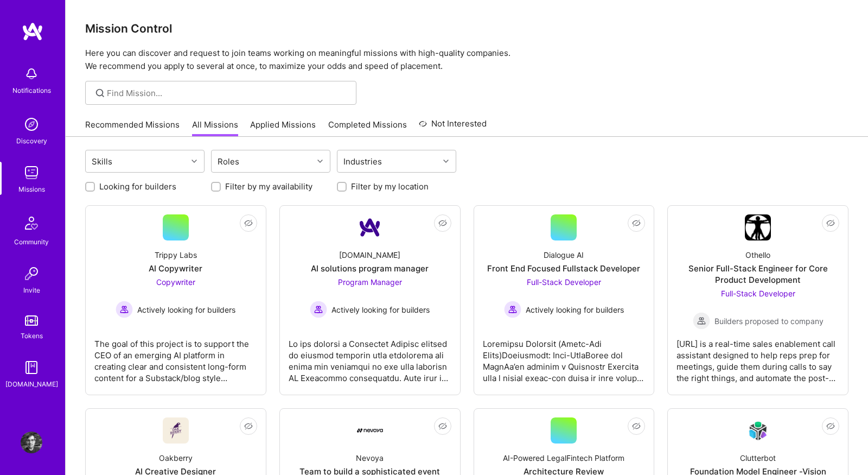 The height and width of the screenshot is (475, 868). Describe the element at coordinates (370, 281) in the screenshot. I see `span: Program Manager` at that location.